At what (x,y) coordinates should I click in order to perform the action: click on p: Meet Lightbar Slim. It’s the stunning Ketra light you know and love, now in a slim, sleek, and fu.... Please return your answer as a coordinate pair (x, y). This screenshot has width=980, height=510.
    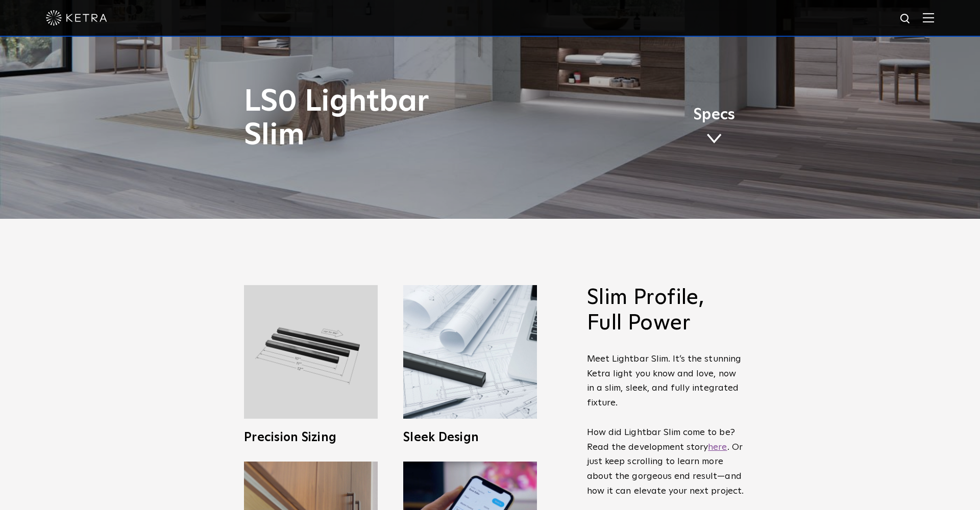
    Looking at the image, I should click on (666, 425).